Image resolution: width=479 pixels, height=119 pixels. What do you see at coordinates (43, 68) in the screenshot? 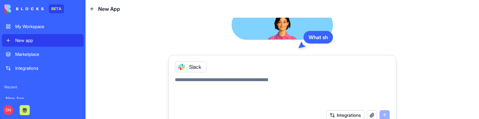
I see `a: Integrations` at bounding box center [43, 68].